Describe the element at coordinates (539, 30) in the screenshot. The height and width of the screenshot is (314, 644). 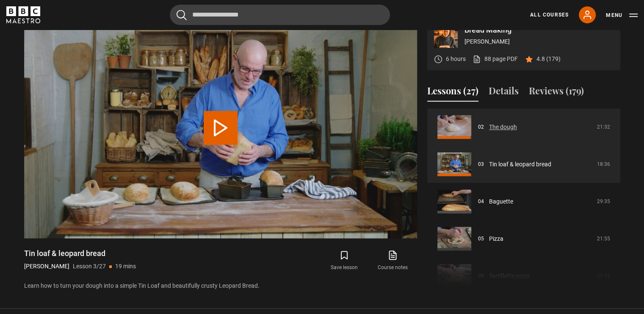
I see `p: Bread Making` at that location.